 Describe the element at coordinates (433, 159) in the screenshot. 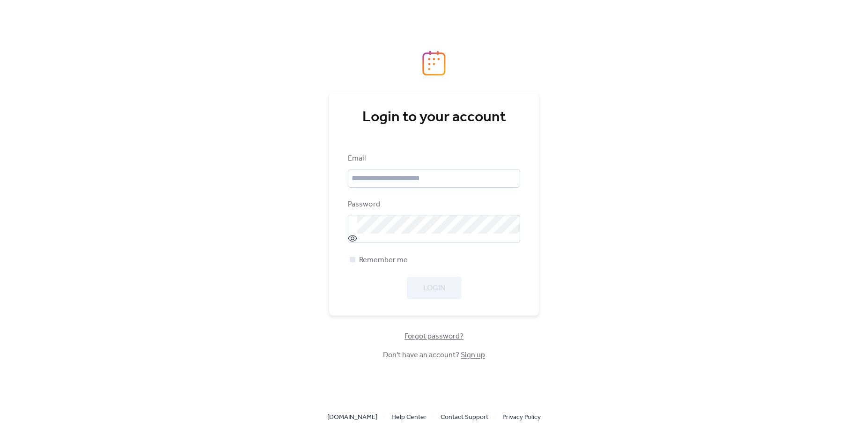

I see `div: Email` at that location.